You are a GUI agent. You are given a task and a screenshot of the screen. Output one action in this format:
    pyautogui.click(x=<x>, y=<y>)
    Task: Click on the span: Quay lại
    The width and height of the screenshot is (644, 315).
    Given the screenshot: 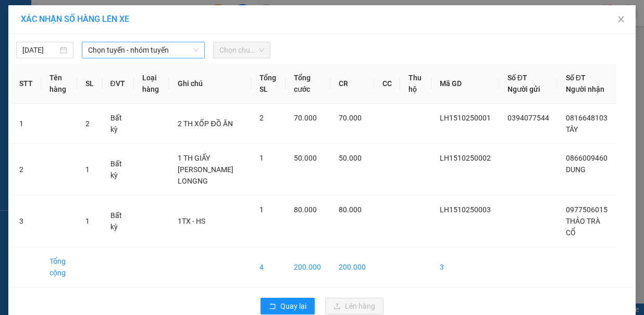 What is the action you would take?
    pyautogui.click(x=293, y=306)
    